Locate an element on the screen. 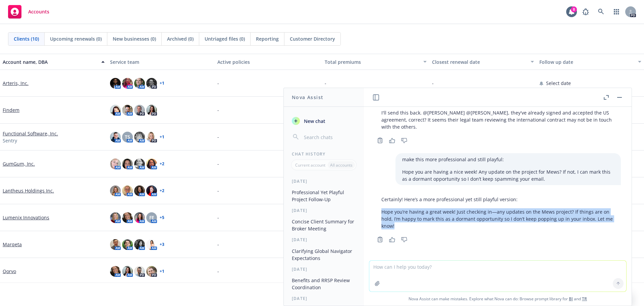 This screenshot has height=306, width=644. h1: Nova Assist is located at coordinates (308, 97).